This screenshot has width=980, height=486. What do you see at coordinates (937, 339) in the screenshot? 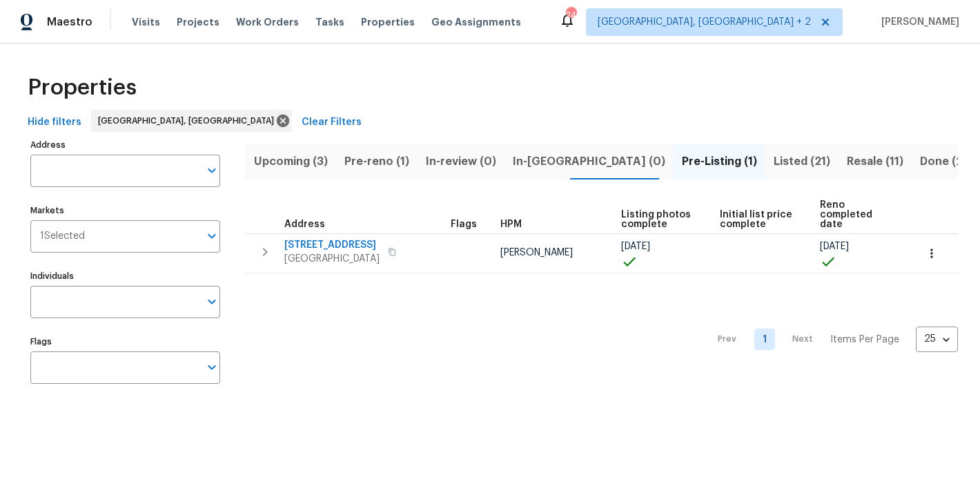
I see `div: 25` at bounding box center [937, 339].